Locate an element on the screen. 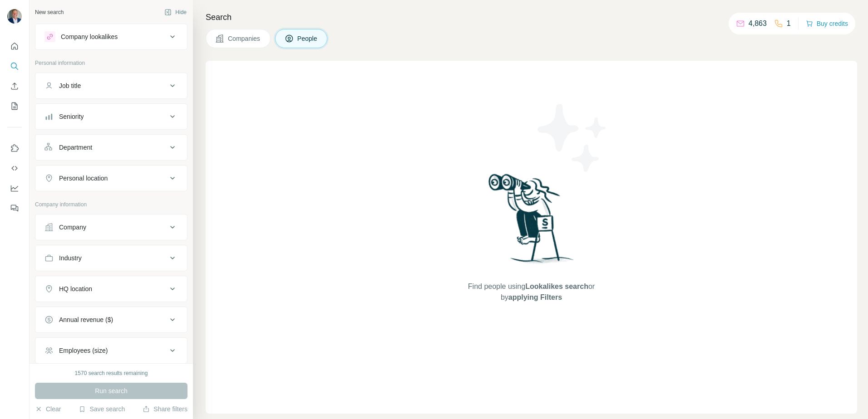  button: Department is located at coordinates (111, 147).